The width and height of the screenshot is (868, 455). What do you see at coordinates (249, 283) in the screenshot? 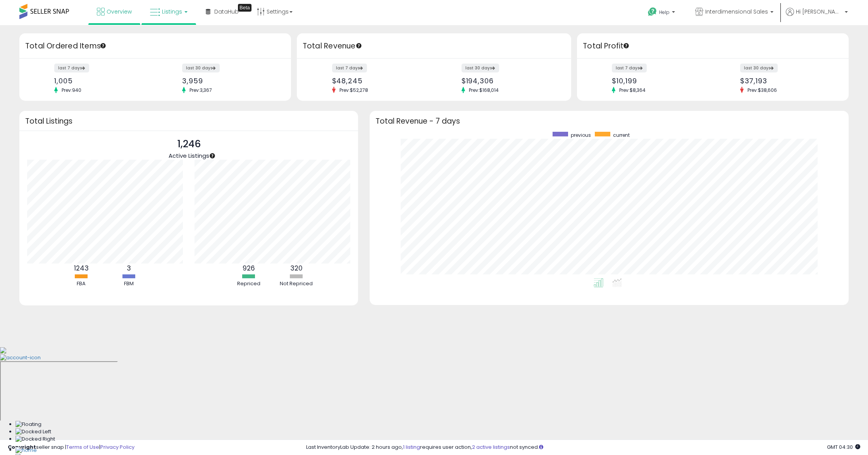
I see `div: Repriced` at bounding box center [249, 283].